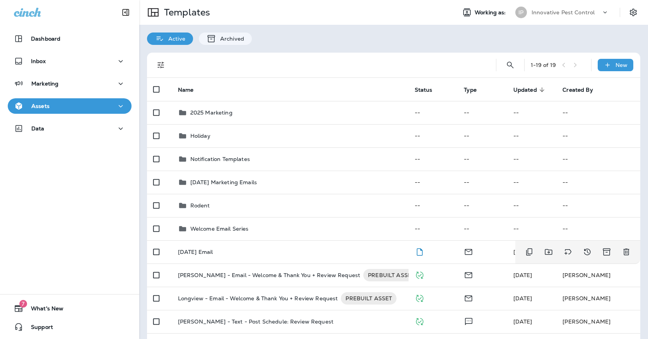  I want to click on p: Active, so click(175, 39).